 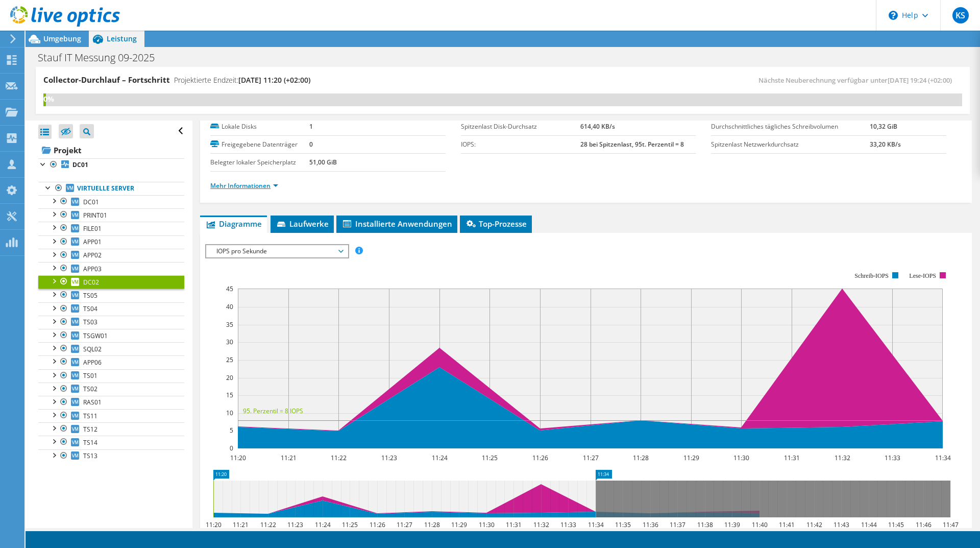 I want to click on span: Installierte Anwendungen, so click(x=396, y=224).